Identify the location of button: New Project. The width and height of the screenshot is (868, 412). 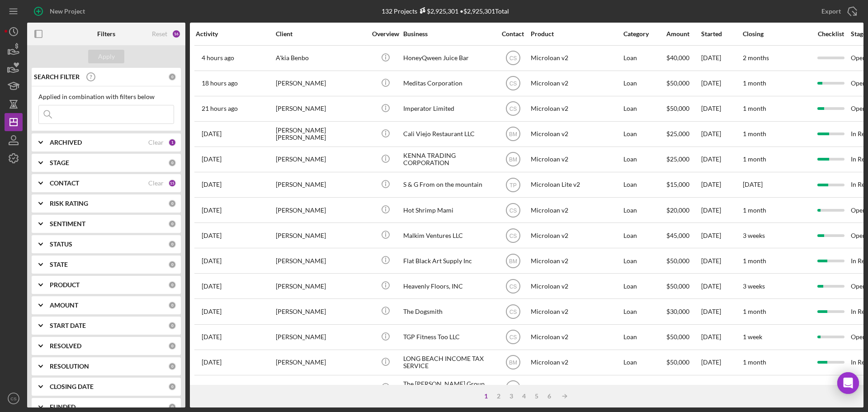
(61, 12).